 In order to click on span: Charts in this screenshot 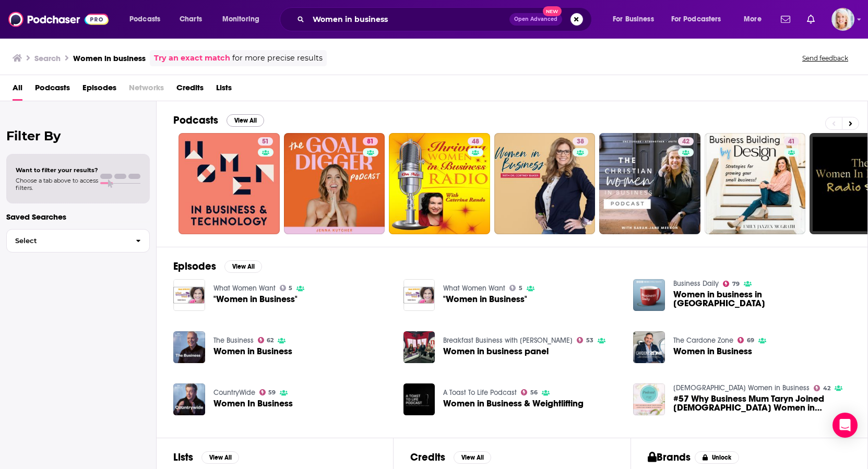, I will do `click(190, 19)`.